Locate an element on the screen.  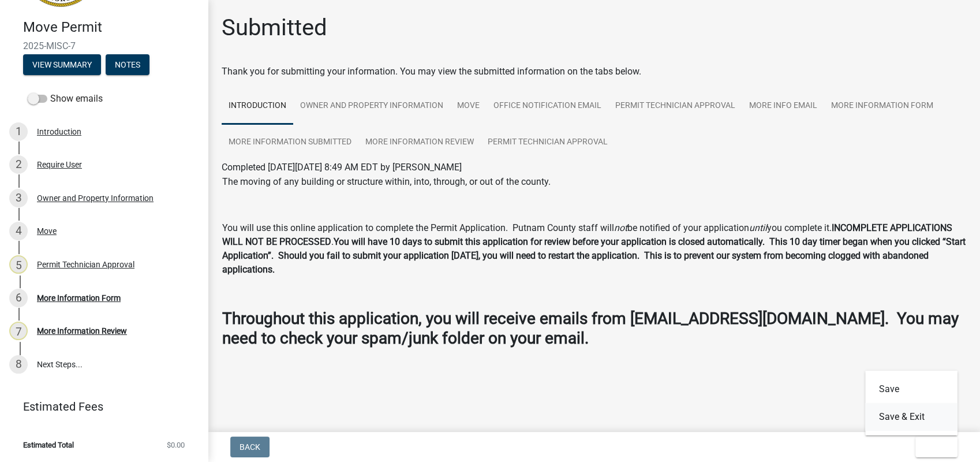
button: Exit is located at coordinates (937, 447).